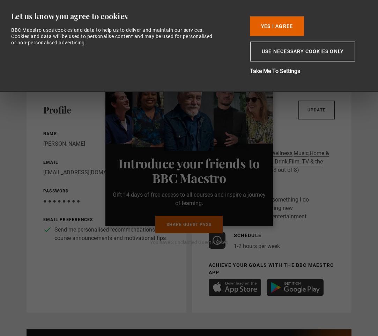 Image resolution: width=378 pixels, height=336 pixels. What do you see at coordinates (189, 170) in the screenshot?
I see `h3: Introduce your friends to BBC Maestro` at bounding box center [189, 170].